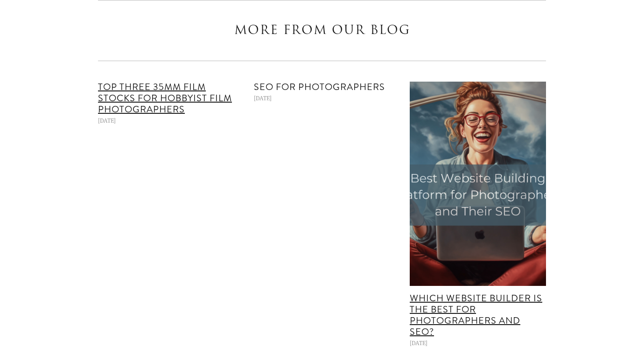 This screenshot has width=644, height=347. Describe the element at coordinates (478, 184) in the screenshot. I see `img: Best Website Building Platform for Photographers and Their SEO.png` at that location.